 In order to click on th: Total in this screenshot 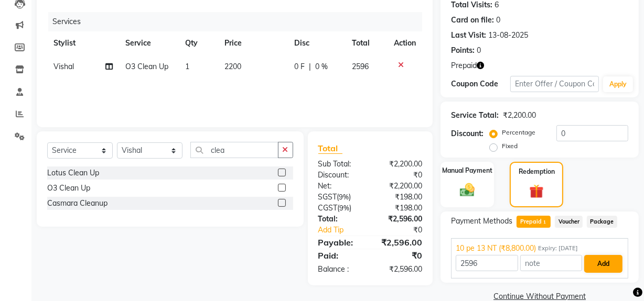, I will do `click(367, 43)`.